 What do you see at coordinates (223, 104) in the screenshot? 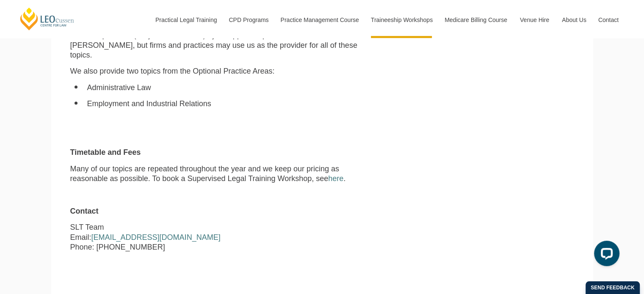
I see `li: Employment and Industrial Relations` at bounding box center [223, 104].